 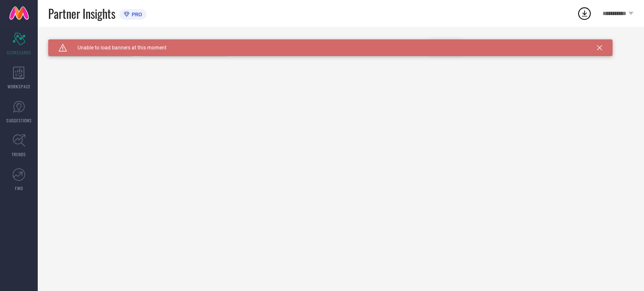 What do you see at coordinates (117, 48) in the screenshot?
I see `span: Unable to load banners at this moment` at bounding box center [117, 48].